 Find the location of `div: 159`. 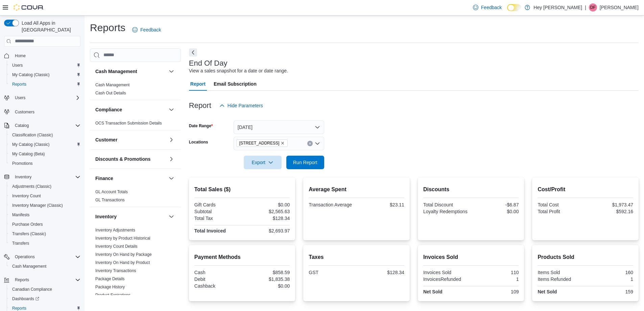

div: 159 is located at coordinates (609, 291).